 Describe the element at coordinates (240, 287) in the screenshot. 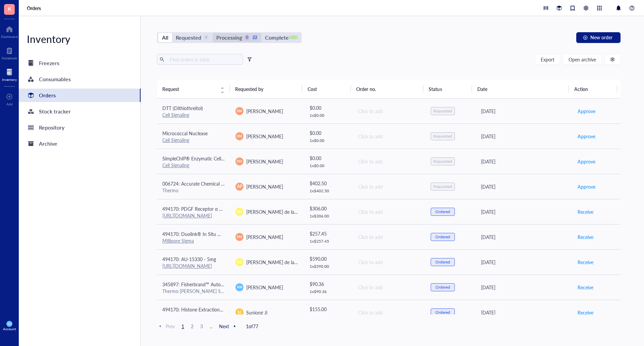

I see `span: KW` at that location.